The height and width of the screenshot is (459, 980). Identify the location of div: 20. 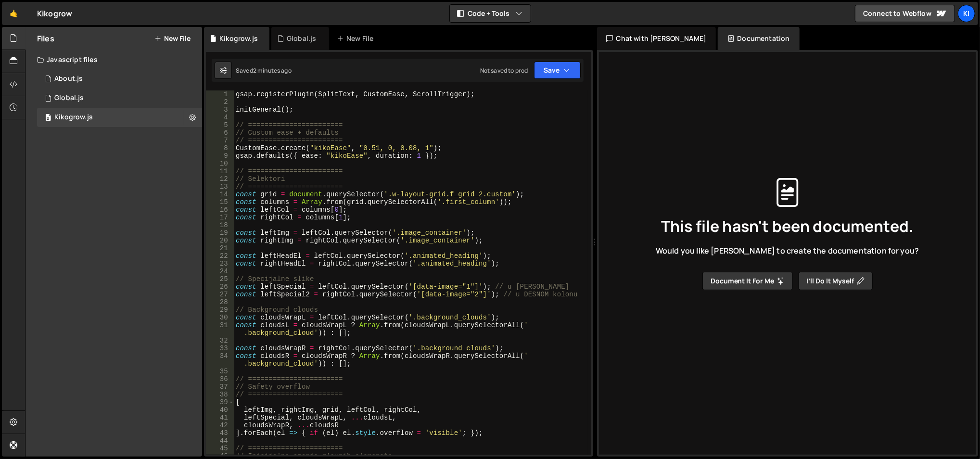
(220, 240).